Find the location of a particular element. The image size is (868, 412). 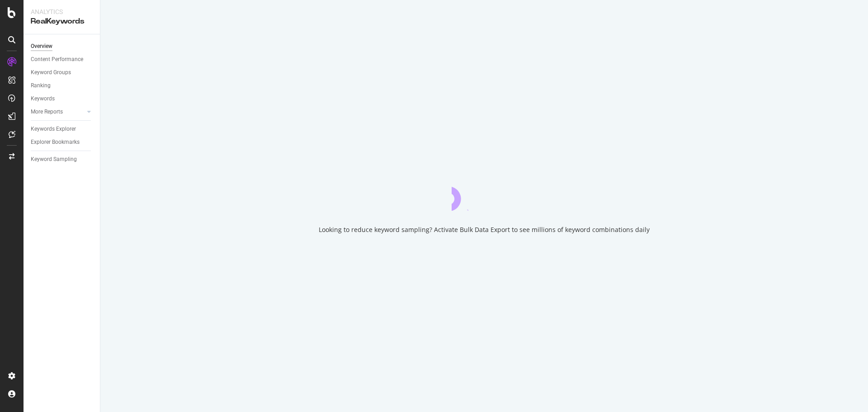

div: Content Performance is located at coordinates (57, 59).